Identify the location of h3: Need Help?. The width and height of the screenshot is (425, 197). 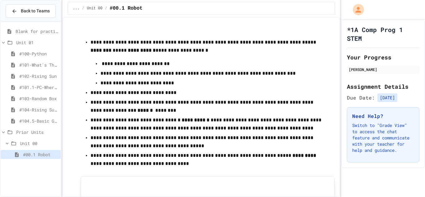
(383, 116).